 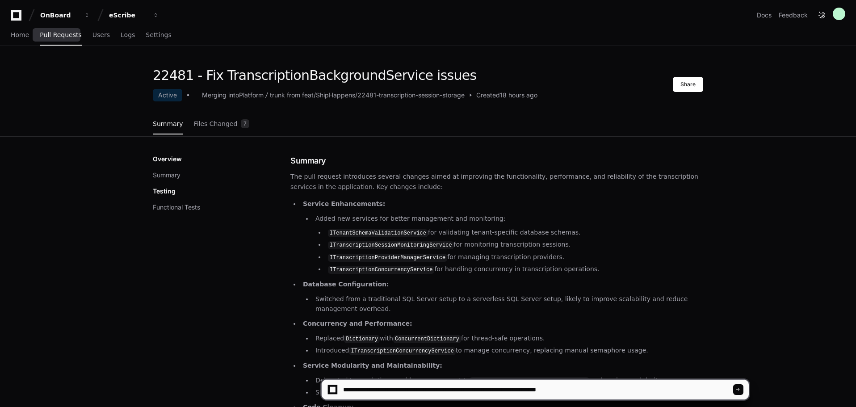 I want to click on div: Active, so click(x=168, y=95).